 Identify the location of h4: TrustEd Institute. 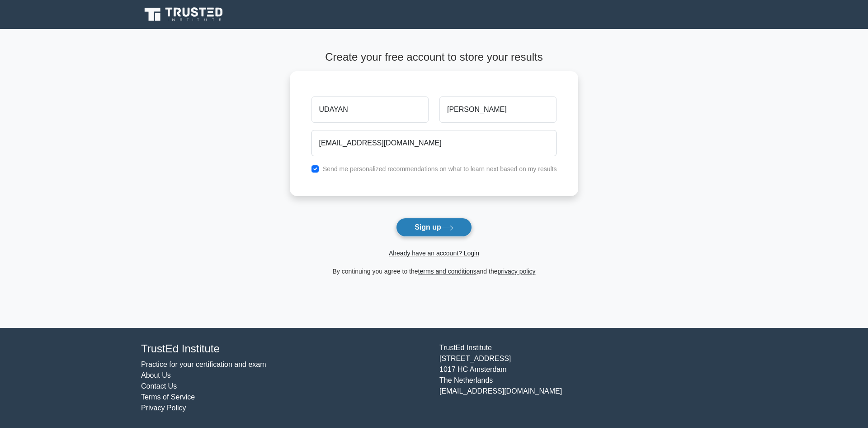
(285, 348).